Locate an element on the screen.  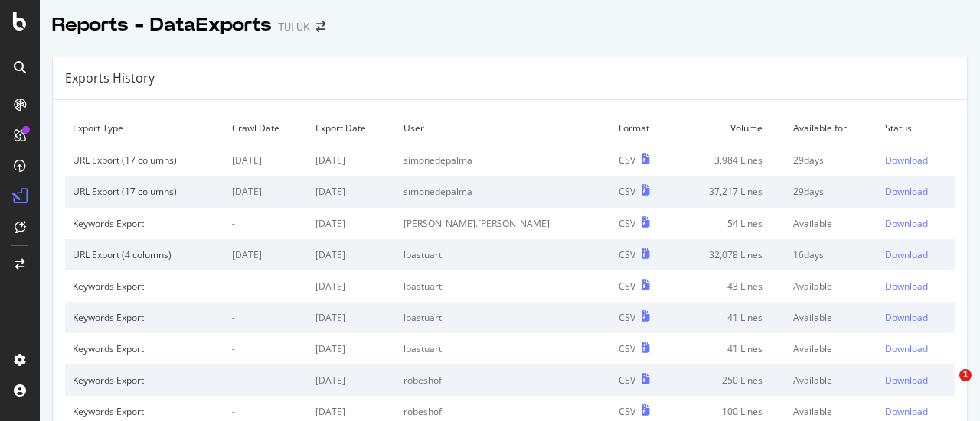
td: Volume is located at coordinates (729, 129).